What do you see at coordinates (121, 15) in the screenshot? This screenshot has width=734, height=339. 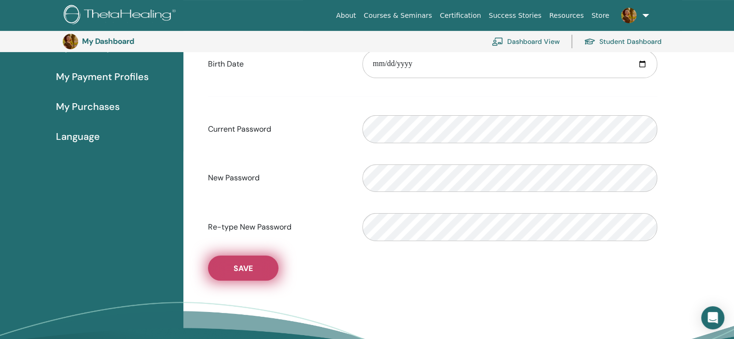 I see `img: logo.png` at bounding box center [121, 15].